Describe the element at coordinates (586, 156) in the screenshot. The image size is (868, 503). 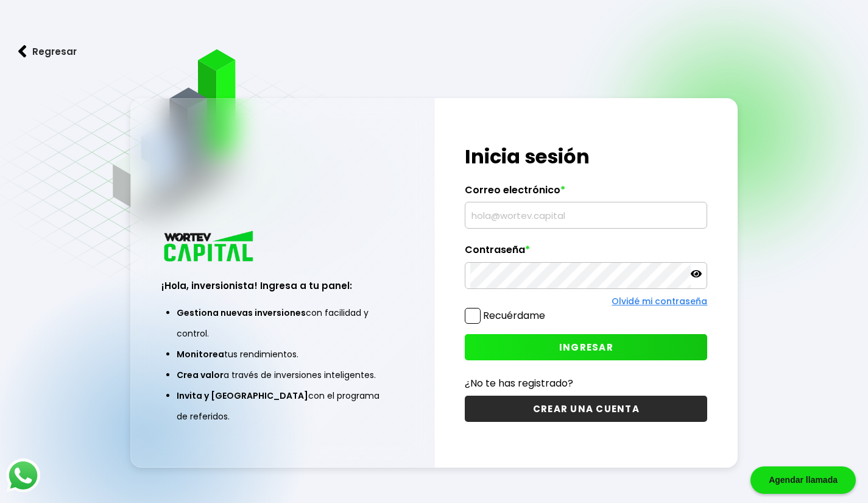
I see `h1: Inicia sesión` at that location.